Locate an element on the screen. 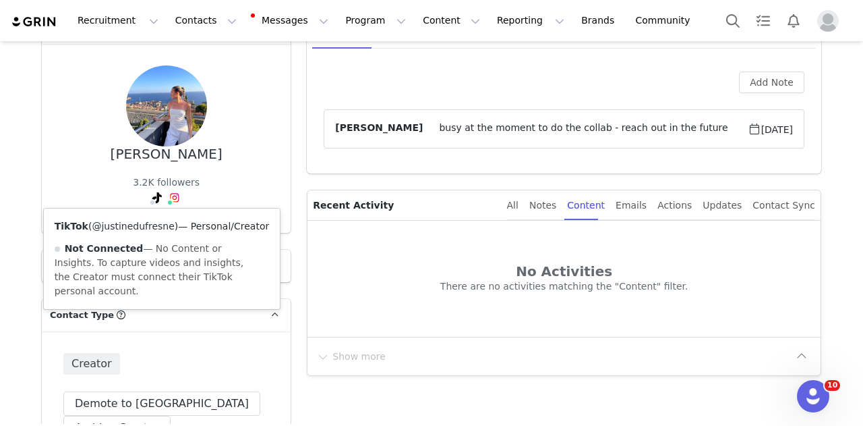 This screenshot has height=426, width=863. button: Reporting is located at coordinates (531, 20).